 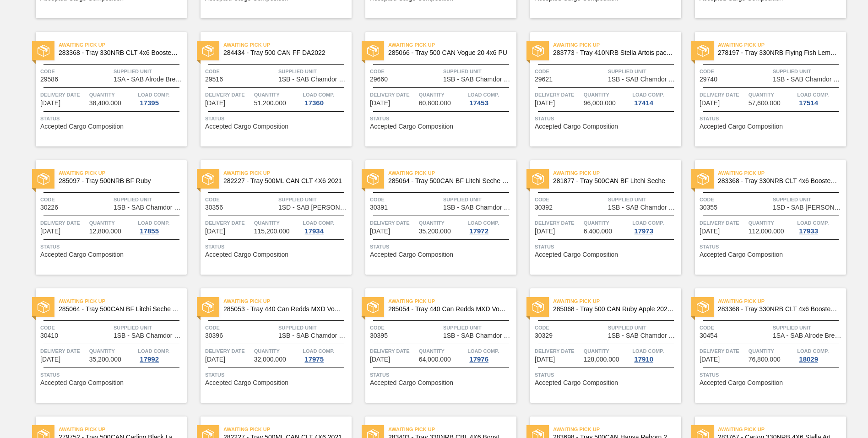 I want to click on a: statusAwaiting Pick Up285064 - Tray 500CAN BF Litchi Seche 4x6 PUCode30391Supplied Unit1SB - SAB ..., so click(x=434, y=218).